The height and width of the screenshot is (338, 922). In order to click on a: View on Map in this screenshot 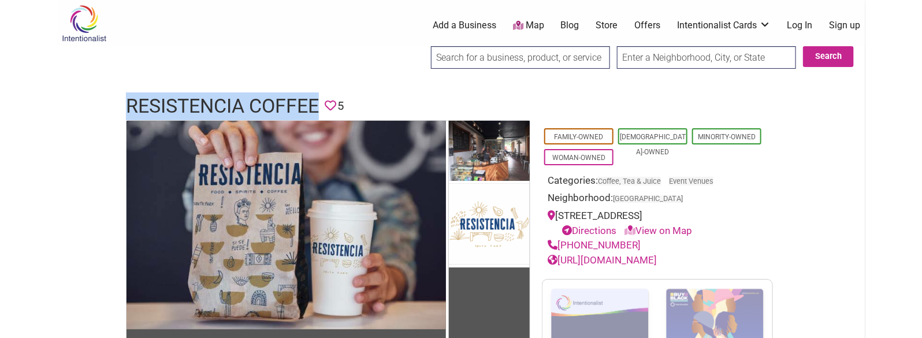, I will do `click(658, 230)`.